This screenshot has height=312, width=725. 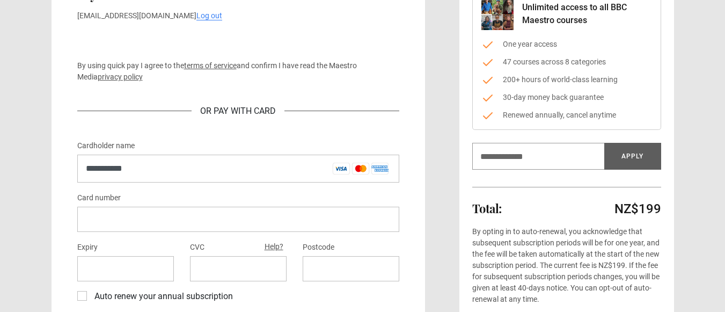 What do you see at coordinates (566, 79) in the screenshot?
I see `li: 200+ hours of world-class learning` at bounding box center [566, 79].